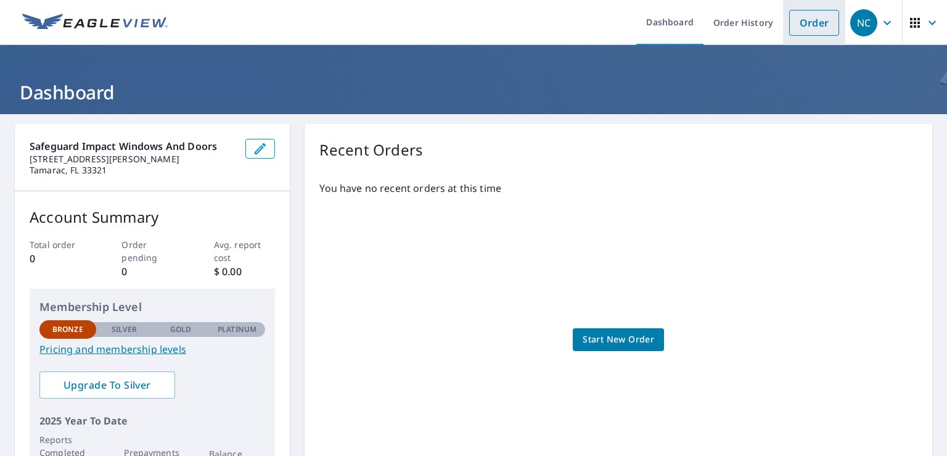 This screenshot has height=456, width=947. I want to click on p: You have no recent orders at this time, so click(618, 188).